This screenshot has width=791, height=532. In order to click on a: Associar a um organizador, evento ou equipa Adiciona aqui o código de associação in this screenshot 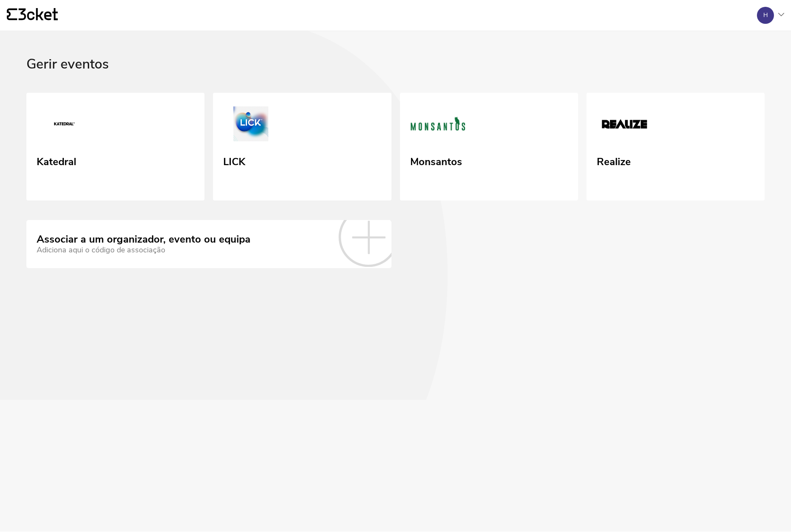, I will do `click(209, 244)`.